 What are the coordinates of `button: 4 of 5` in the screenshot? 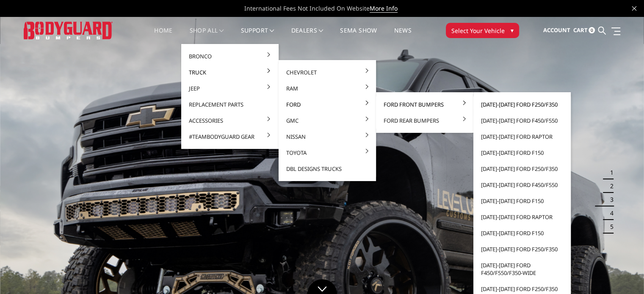 It's located at (610, 213).